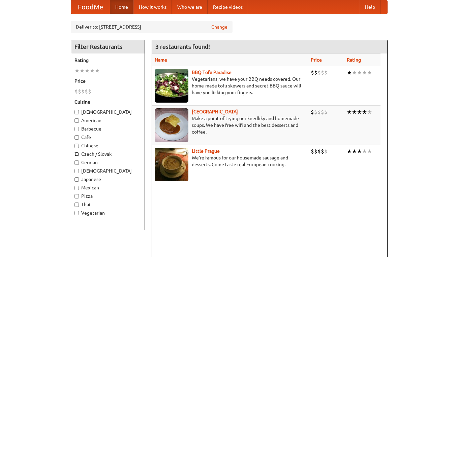 The height and width of the screenshot is (476, 458). Describe the element at coordinates (108, 196) in the screenshot. I see `label: Pizza` at that location.